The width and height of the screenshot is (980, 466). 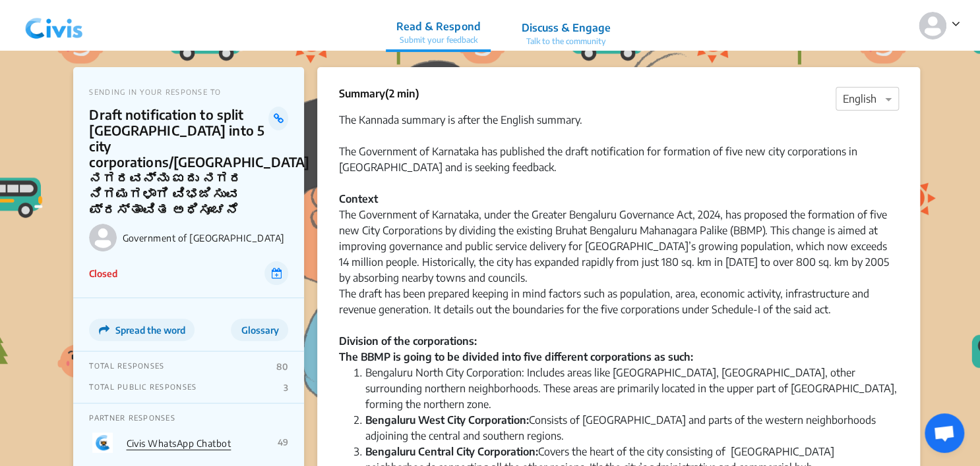 I want to click on p: Submit your feedback, so click(x=437, y=40).